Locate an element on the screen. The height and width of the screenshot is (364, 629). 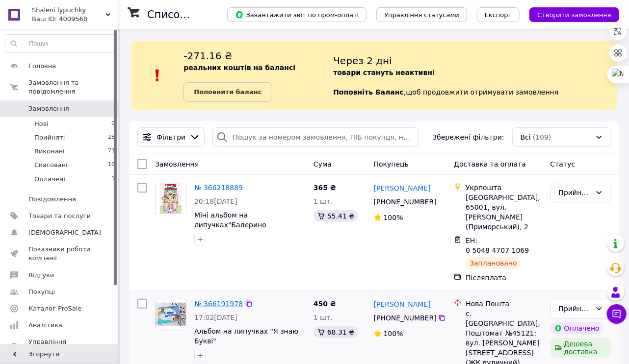
span: -271.16 ₴ is located at coordinates (208, 56).